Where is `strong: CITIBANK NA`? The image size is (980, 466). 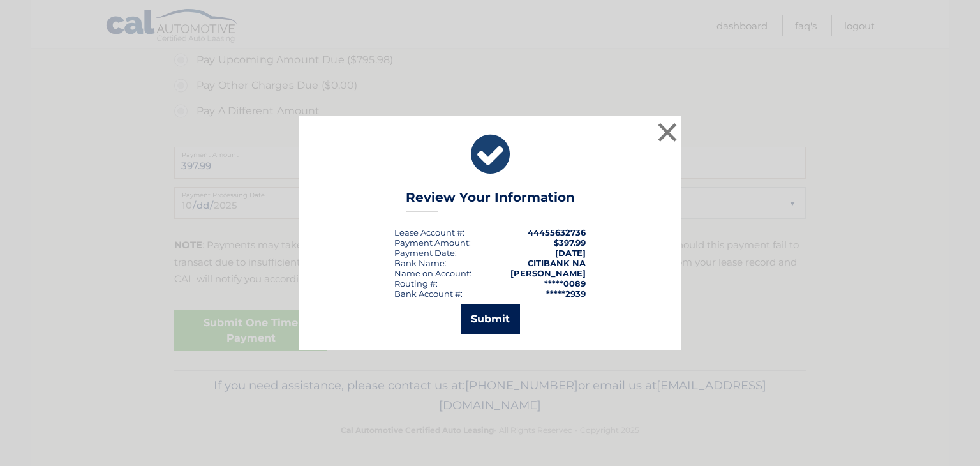 strong: CITIBANK NA is located at coordinates (556, 263).